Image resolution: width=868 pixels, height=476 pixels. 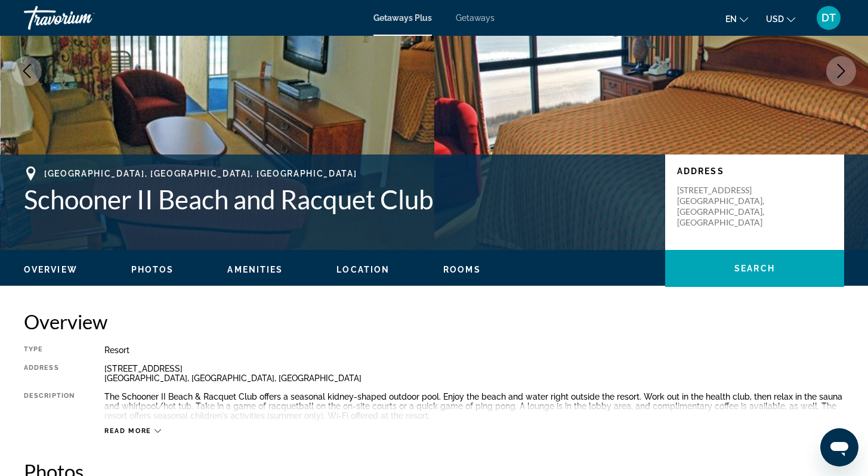 What do you see at coordinates (475, 18) in the screenshot?
I see `span: Getaways` at bounding box center [475, 18].